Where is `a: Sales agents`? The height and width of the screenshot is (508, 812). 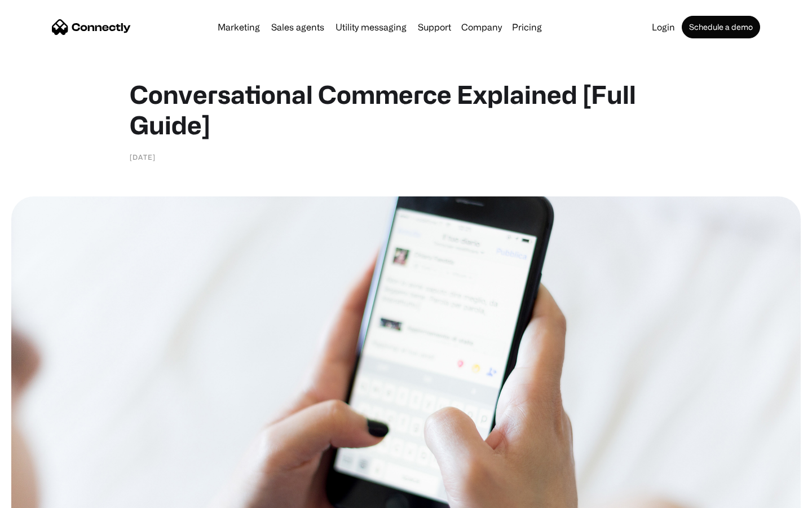
a: Sales agents is located at coordinates (298, 27).